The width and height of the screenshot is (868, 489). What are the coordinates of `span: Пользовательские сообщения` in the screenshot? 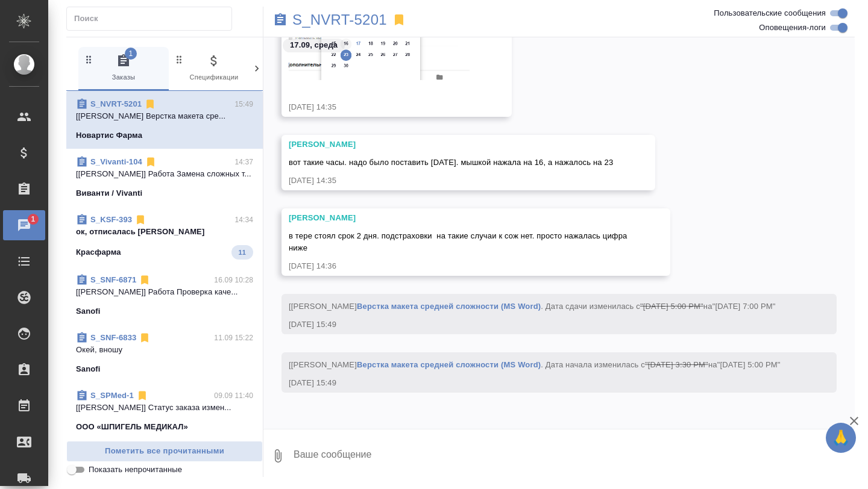 It's located at (769, 13).